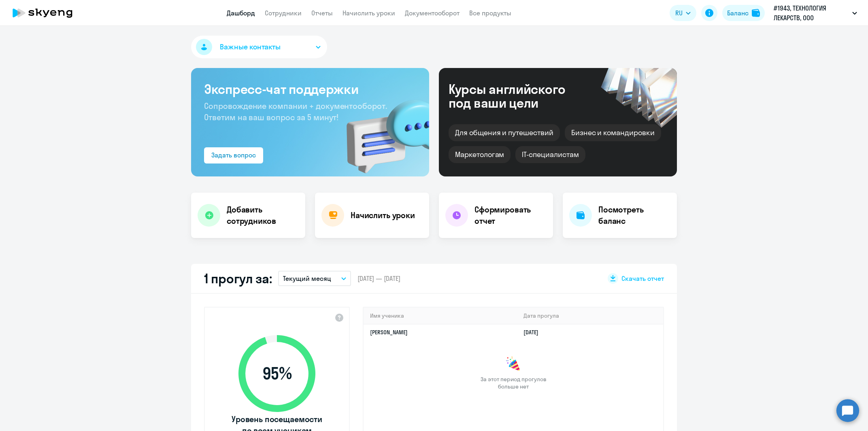 The image size is (868, 431). Describe the element at coordinates (510, 215) in the screenshot. I see `h4: Сформировать отчет` at that location.